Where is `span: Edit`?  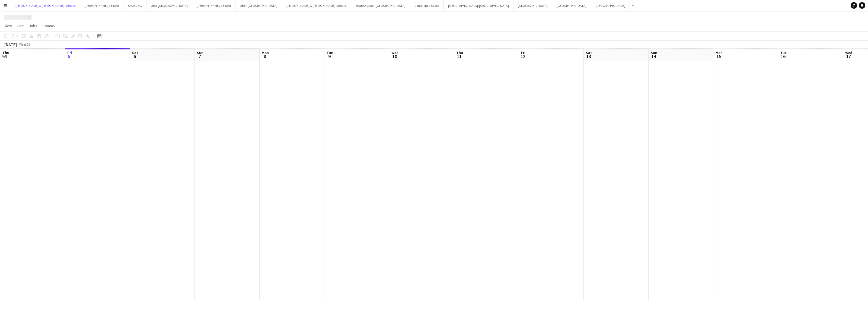
span: Edit is located at coordinates (20, 26).